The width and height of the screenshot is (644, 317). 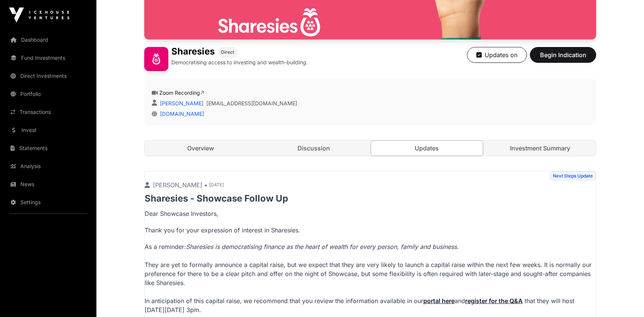 What do you see at coordinates (48, 166) in the screenshot?
I see `a: Analysis` at bounding box center [48, 166].